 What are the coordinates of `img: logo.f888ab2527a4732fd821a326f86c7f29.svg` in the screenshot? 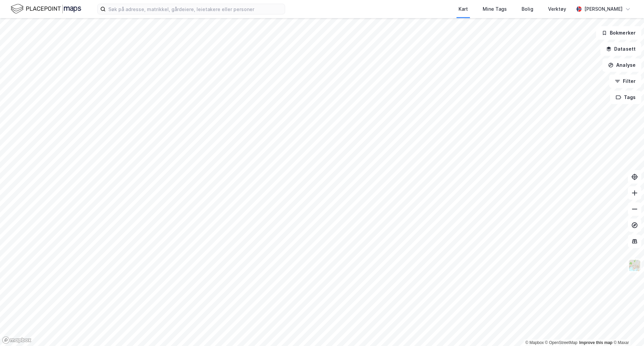 It's located at (46, 9).